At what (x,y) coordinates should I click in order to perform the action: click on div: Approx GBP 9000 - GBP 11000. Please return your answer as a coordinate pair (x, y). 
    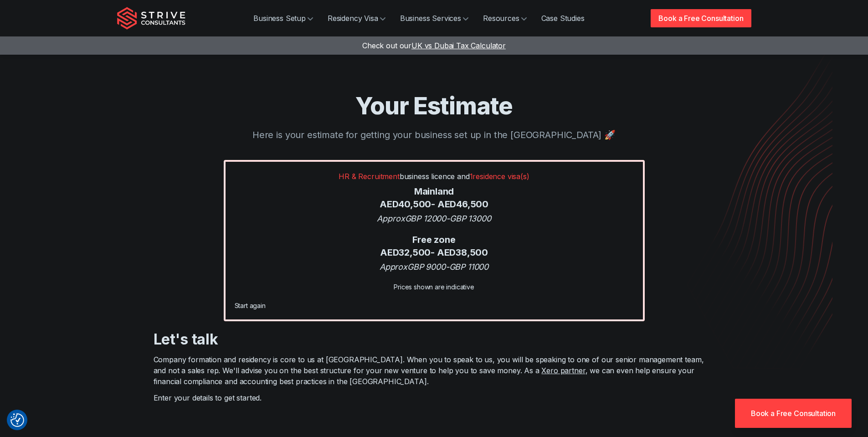
    Looking at the image, I should click on (434, 267).